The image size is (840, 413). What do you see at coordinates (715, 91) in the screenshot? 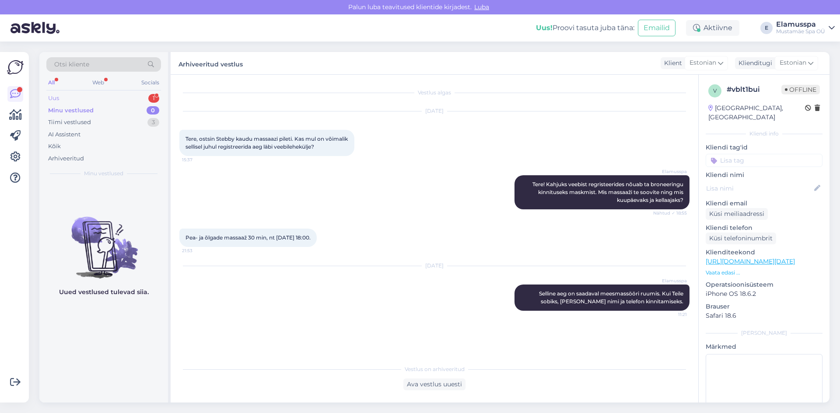
I see `span: v` at bounding box center [715, 91].